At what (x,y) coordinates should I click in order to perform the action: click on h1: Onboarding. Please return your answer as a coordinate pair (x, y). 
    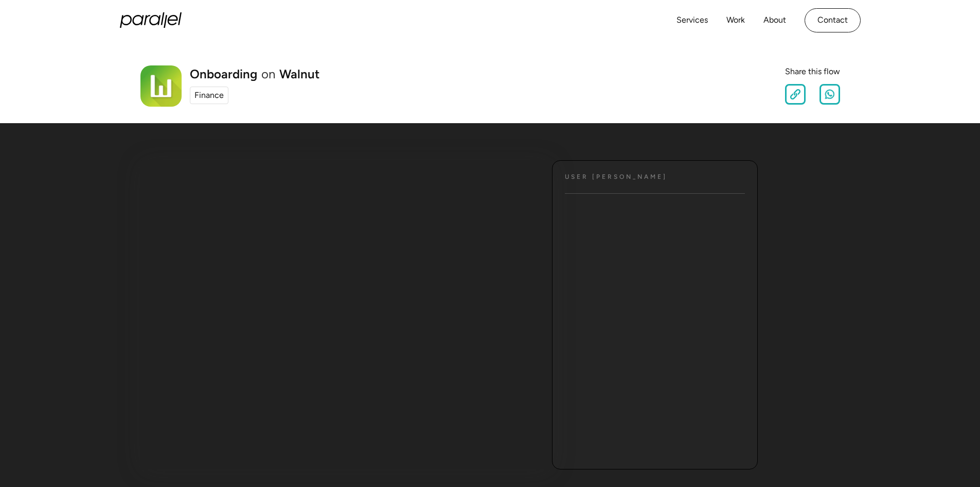
    Looking at the image, I should click on (223, 74).